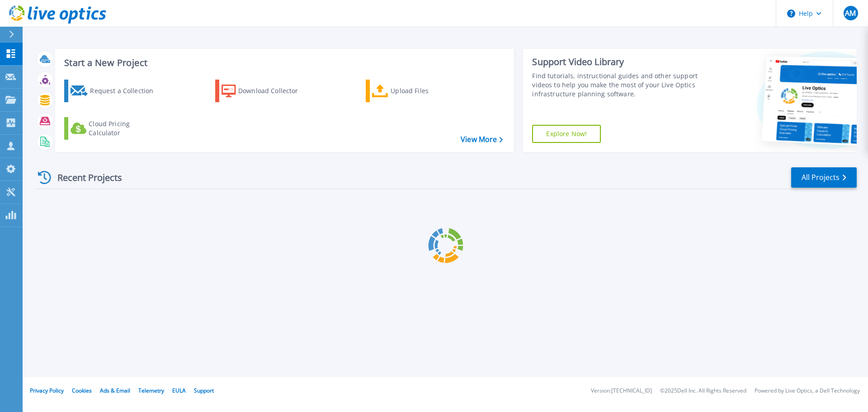  What do you see at coordinates (617, 85) in the screenshot?
I see `div: Find tutorials, instructional guides and other support videos to help you make the most of your L...` at bounding box center [617, 85].